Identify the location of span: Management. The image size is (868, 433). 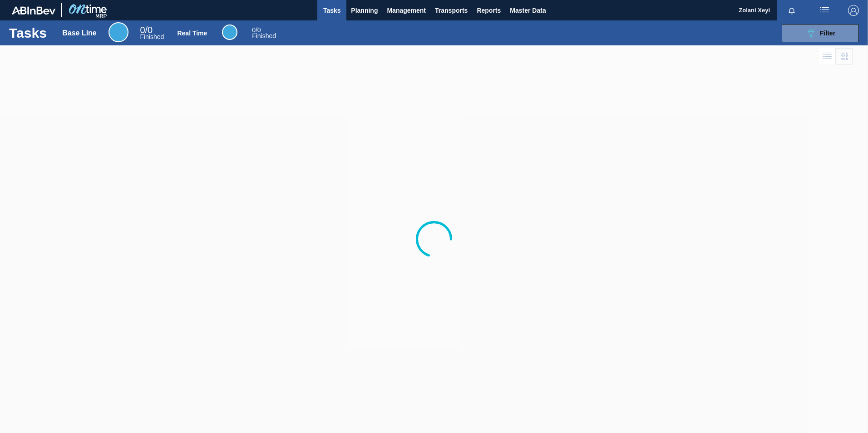
(406, 10).